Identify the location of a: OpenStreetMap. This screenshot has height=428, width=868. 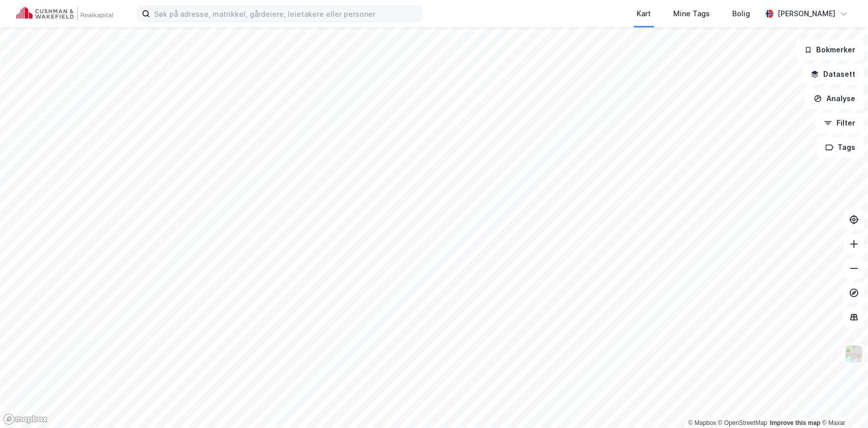
(742, 423).